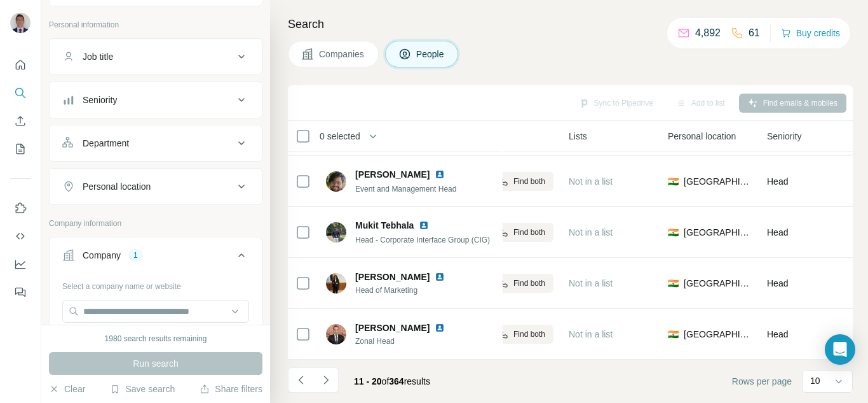 Image resolution: width=868 pixels, height=403 pixels. Describe the element at coordinates (702, 136) in the screenshot. I see `span: Personal location` at that location.